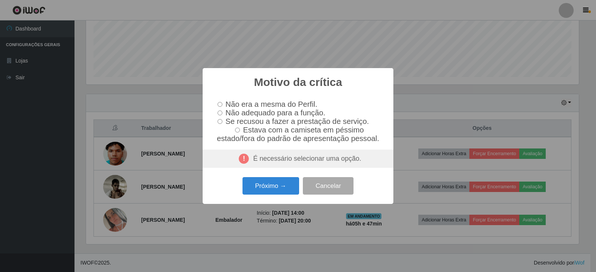 The height and width of the screenshot is (272, 596). What do you see at coordinates (237, 130) in the screenshot?
I see `input: Estava com a camiseta em péssimo estado/fora do padrão de apresentação pessoal.` at bounding box center [237, 130].